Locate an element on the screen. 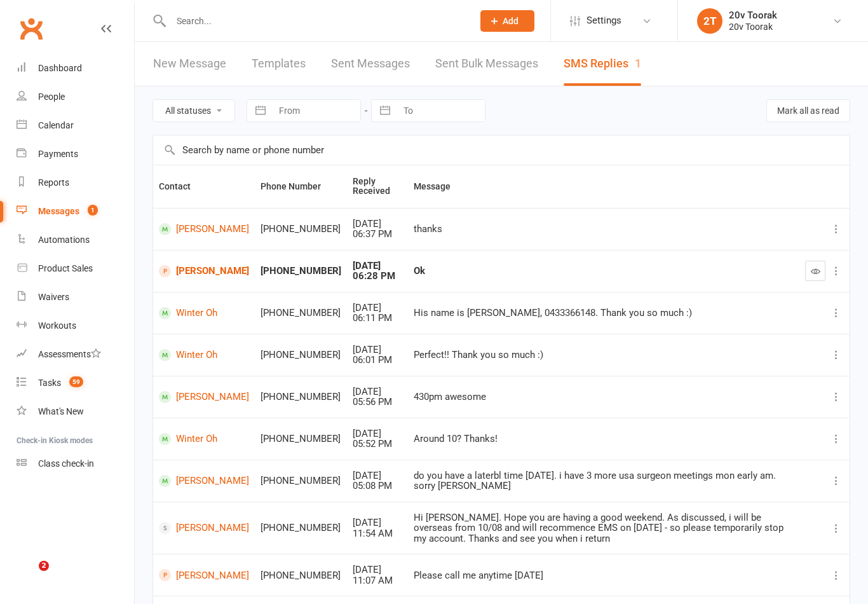  a: Clubworx is located at coordinates (31, 29).